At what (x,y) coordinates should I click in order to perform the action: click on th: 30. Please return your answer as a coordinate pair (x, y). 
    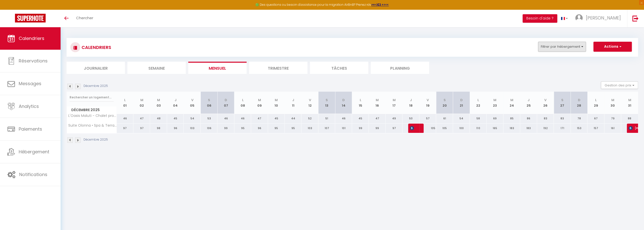
    Looking at the image, I should click on (612, 103).